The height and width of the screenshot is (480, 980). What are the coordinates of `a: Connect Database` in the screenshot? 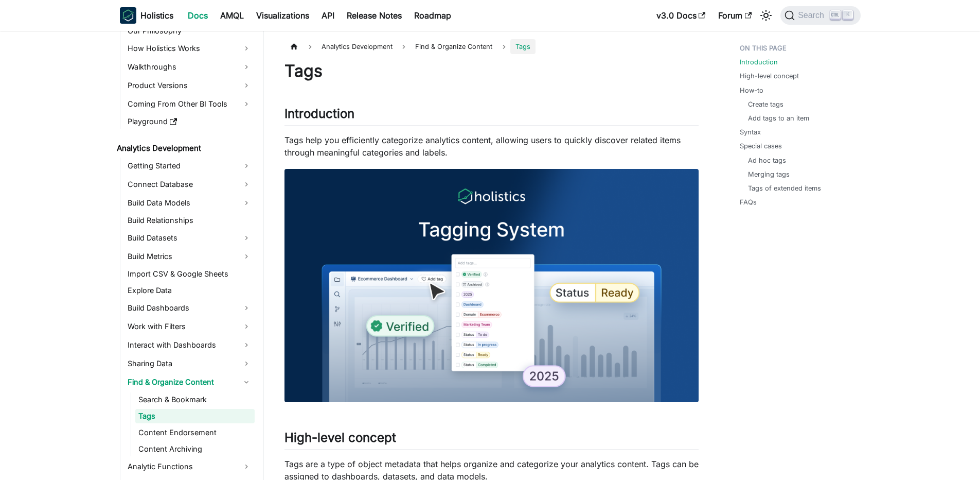 It's located at (190, 184).